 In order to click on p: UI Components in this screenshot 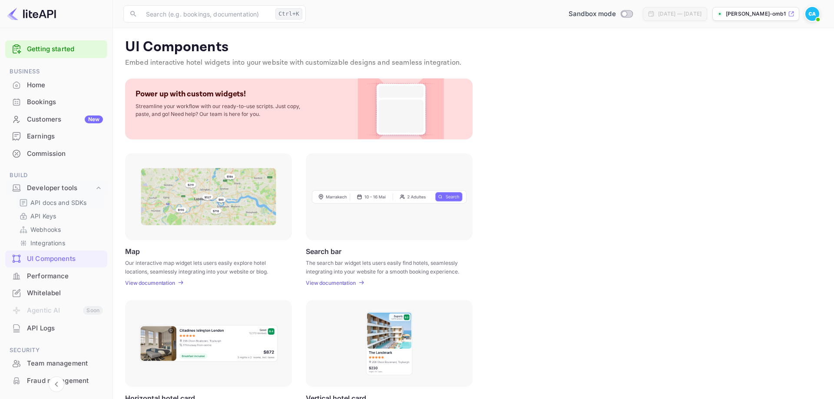, I will do `click(473, 47)`.